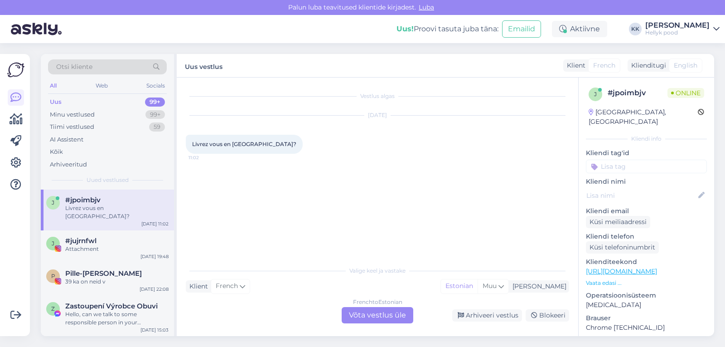 The width and height of the screenshot is (725, 347). Describe the element at coordinates (68, 164) in the screenshot. I see `div: Arhiveeritud` at that location.